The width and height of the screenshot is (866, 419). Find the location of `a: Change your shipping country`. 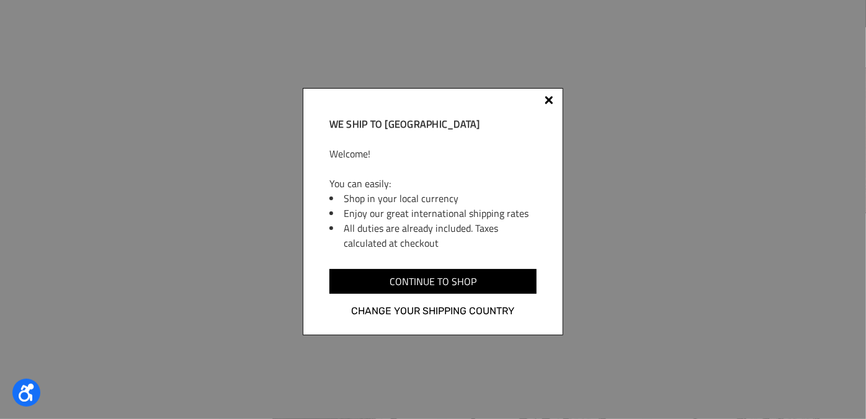

a: Change your shipping country is located at coordinates (433, 311).